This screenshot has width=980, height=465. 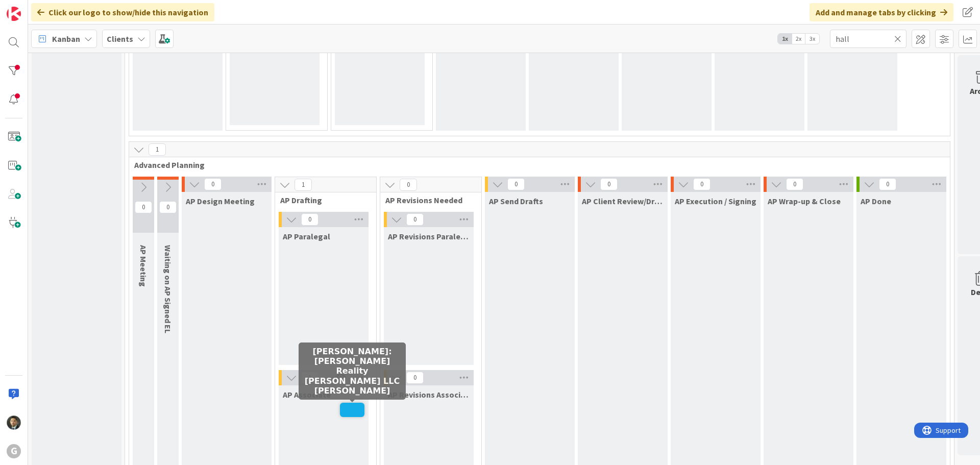 I want to click on span: Kanban, so click(x=66, y=38).